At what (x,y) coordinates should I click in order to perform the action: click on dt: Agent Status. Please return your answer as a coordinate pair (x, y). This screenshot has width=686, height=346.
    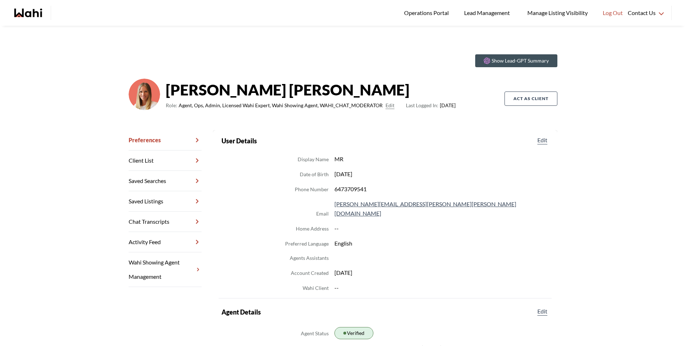
    Looking at the image, I should click on (315, 333).